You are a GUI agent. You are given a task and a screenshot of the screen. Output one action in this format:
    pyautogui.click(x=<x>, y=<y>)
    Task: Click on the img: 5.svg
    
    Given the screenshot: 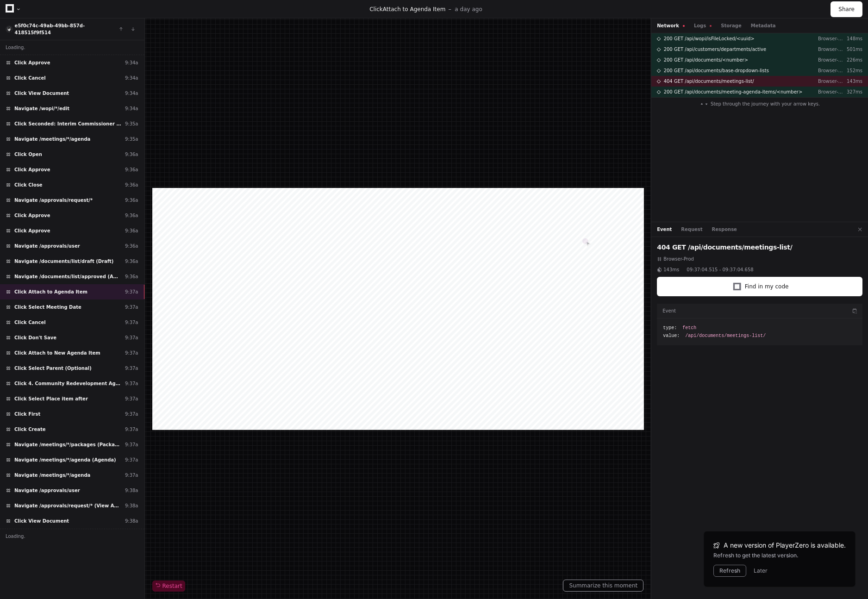 What is the action you would take?
    pyautogui.click(x=9, y=29)
    